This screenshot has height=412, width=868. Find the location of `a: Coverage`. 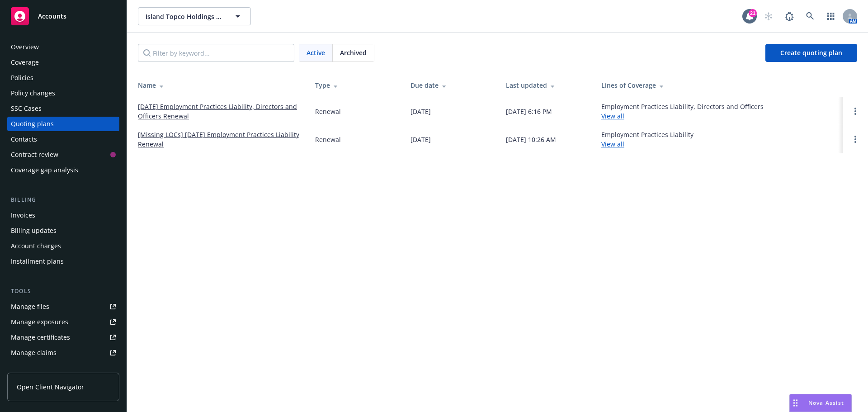

a: Coverage is located at coordinates (63, 62).